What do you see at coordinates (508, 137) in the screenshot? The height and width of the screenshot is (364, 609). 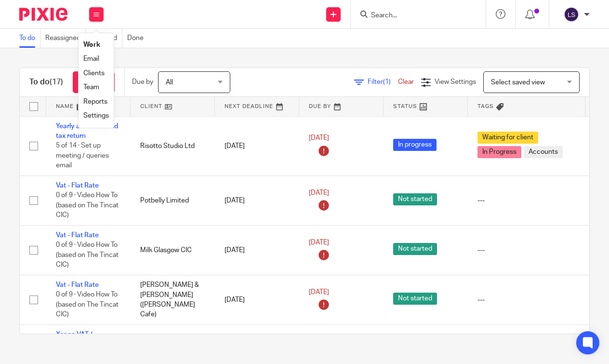 I see `span: Waiting for client` at bounding box center [508, 137].